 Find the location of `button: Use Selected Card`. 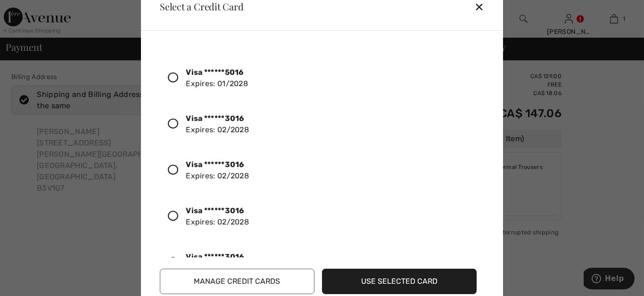

button: Use Selected Card is located at coordinates (399, 282).